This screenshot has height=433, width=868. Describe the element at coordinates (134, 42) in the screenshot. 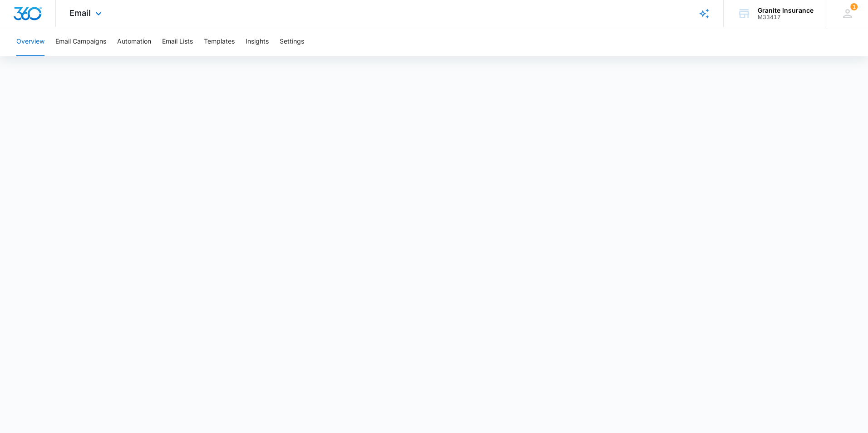

I see `button: Automation` at that location.